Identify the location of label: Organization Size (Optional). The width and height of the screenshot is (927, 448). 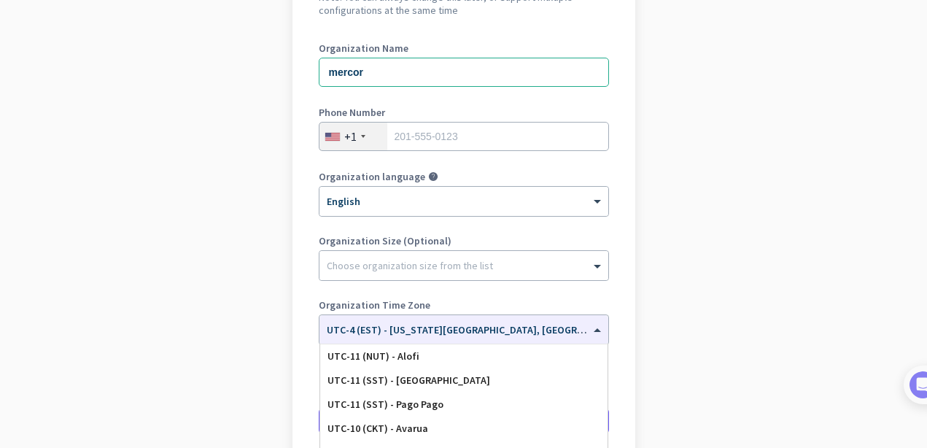
(464, 241).